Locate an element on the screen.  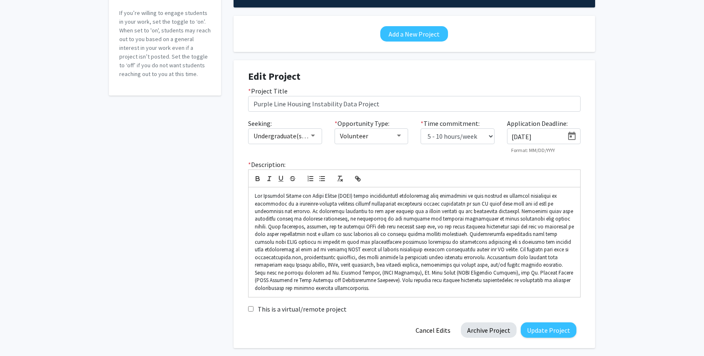
button: Add a New Project is located at coordinates (414, 34).